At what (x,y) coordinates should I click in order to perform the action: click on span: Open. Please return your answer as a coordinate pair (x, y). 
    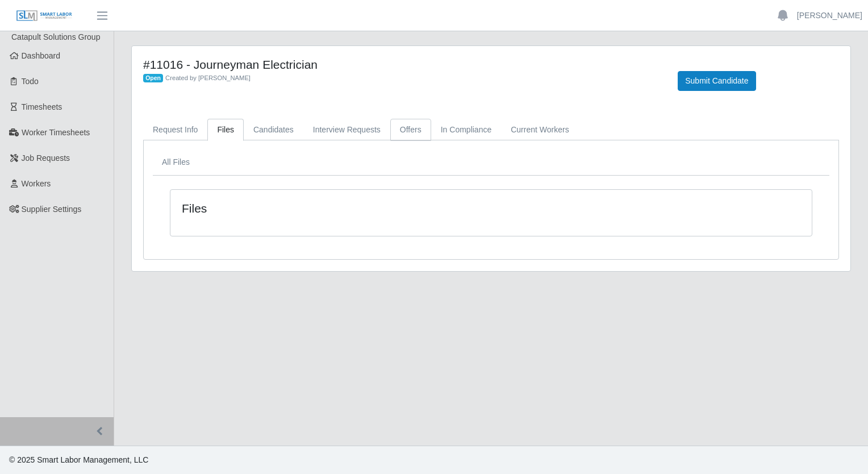
    Looking at the image, I should click on (152, 78).